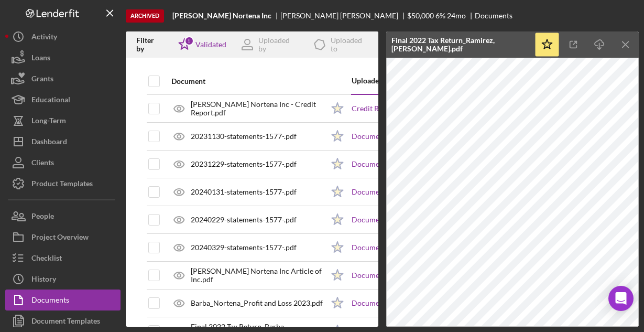  I want to click on a: History, so click(63, 279).